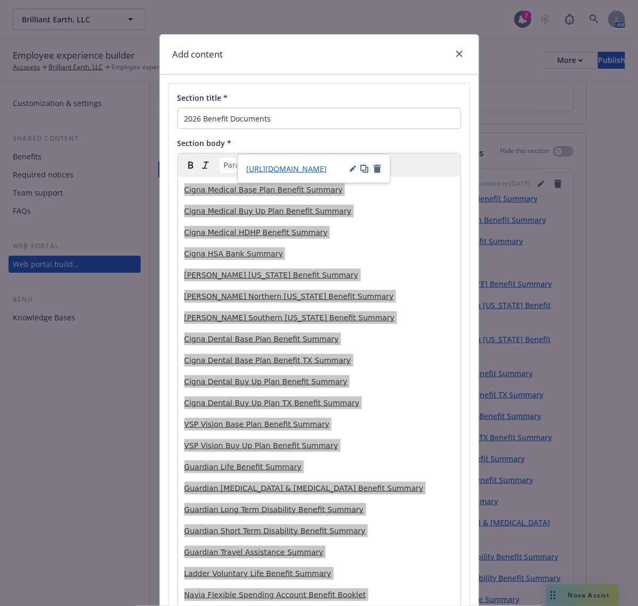  Describe the element at coordinates (274, 510) in the screenshot. I see `a: Guardian Long Term Disability Benefit Summary` at that location.